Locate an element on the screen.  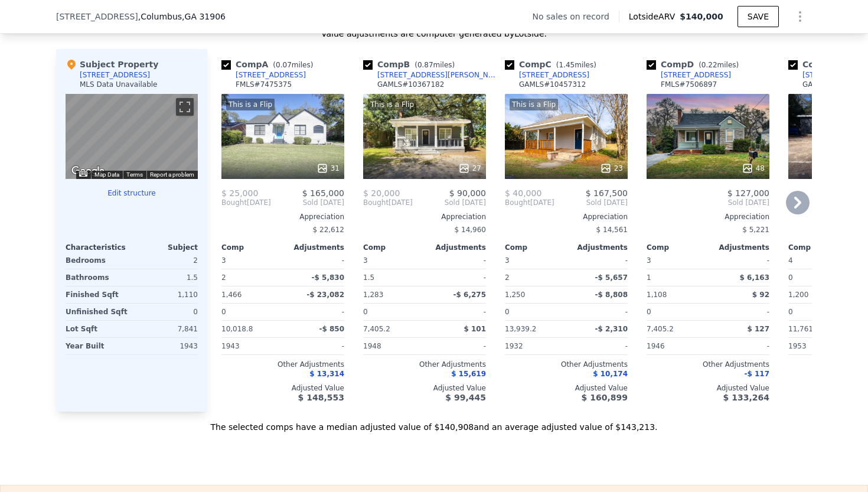
span: $ 160,899 is located at coordinates (604, 397).